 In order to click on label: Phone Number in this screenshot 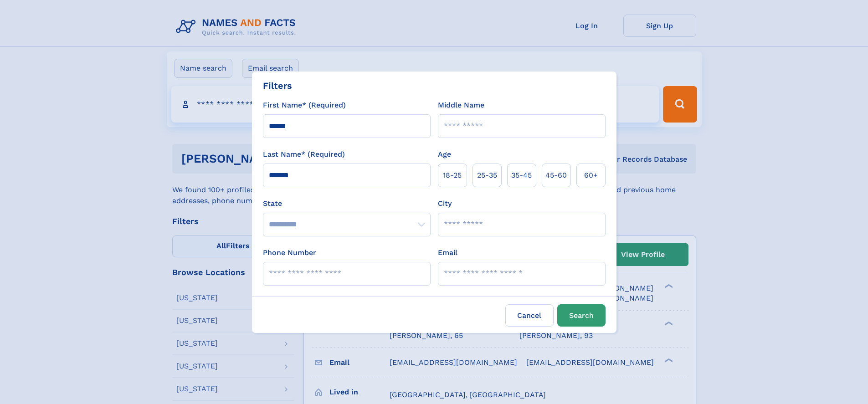, I will do `click(289, 253)`.